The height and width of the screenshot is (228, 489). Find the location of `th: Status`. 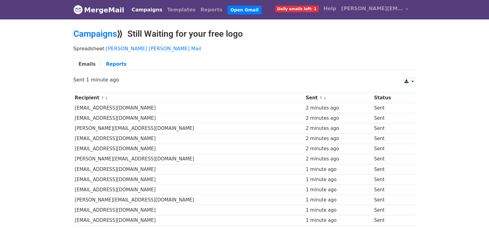

th: Status is located at coordinates (392, 98).